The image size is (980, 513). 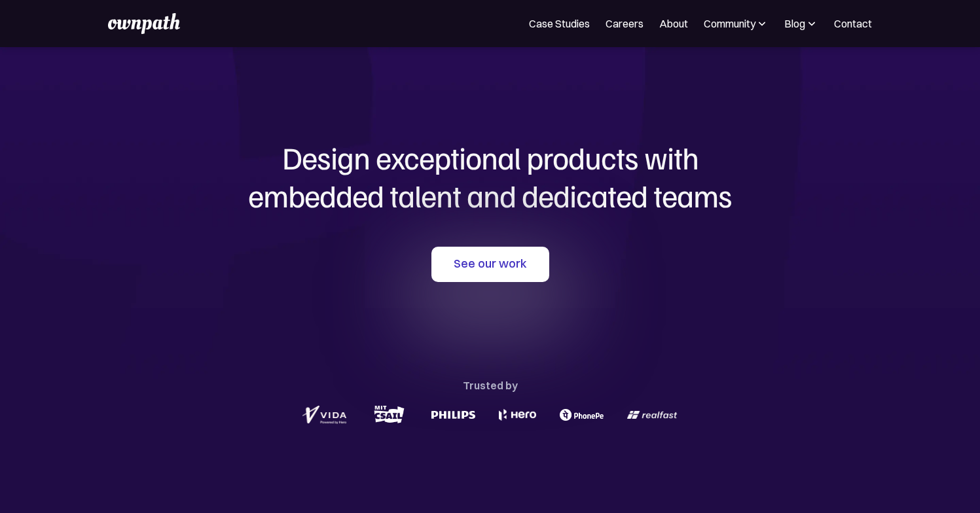 What do you see at coordinates (853, 23) in the screenshot?
I see `a: Contact` at bounding box center [853, 23].